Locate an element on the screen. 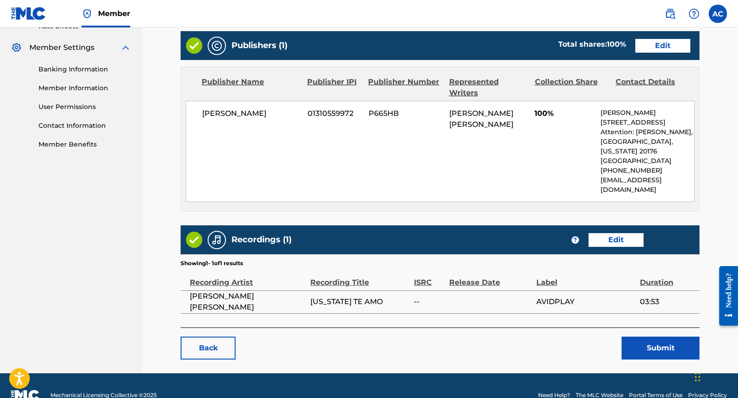 This screenshot has width=738, height=398. div: Release Date is located at coordinates (490, 278).